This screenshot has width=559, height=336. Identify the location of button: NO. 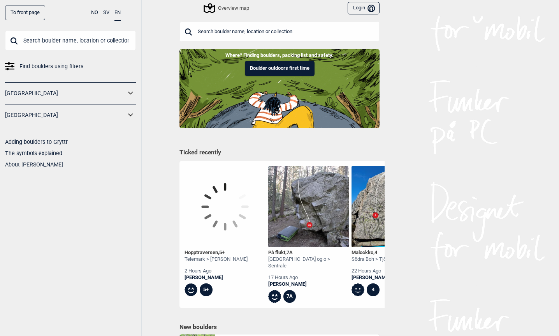
(95, 12).